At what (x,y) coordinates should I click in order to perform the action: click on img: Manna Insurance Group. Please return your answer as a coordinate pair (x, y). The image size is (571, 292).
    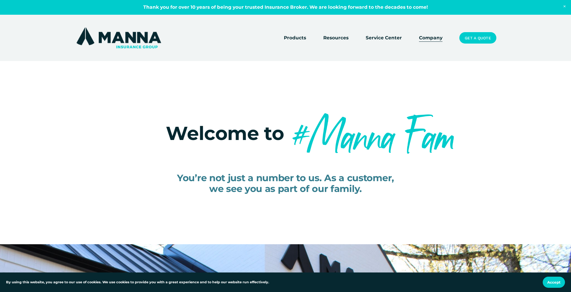
    Looking at the image, I should click on (119, 38).